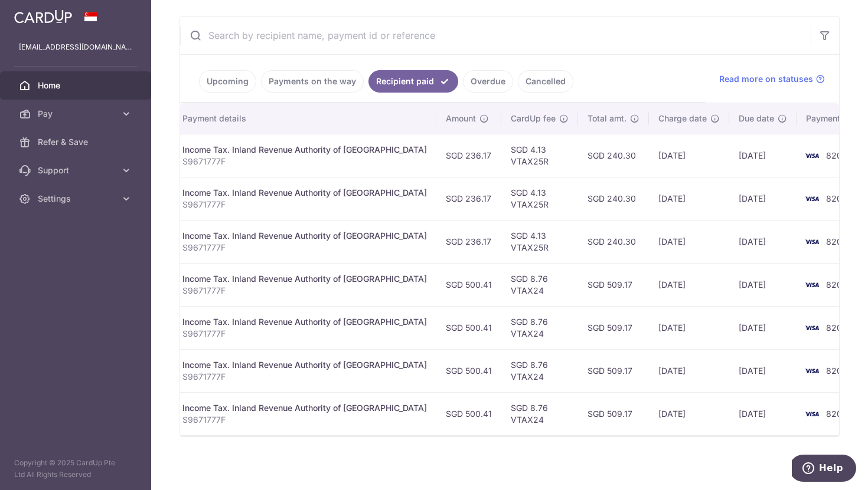 This screenshot has width=868, height=490. Describe the element at coordinates (756, 118) in the screenshot. I see `span: Due date` at that location.